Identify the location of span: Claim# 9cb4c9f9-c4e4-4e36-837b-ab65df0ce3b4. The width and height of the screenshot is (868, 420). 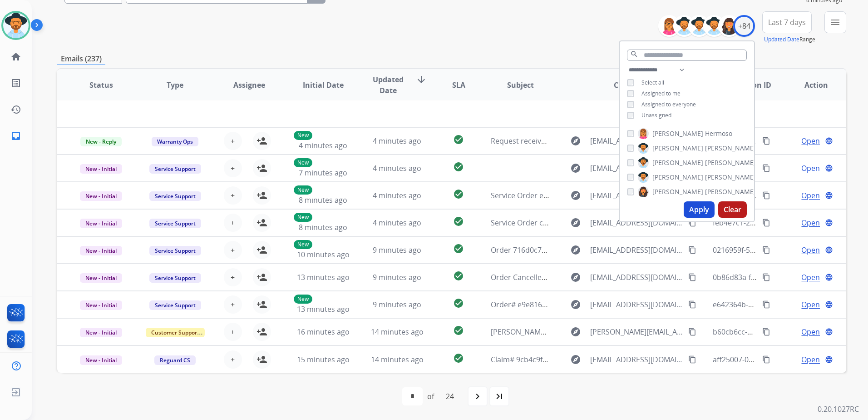
(572, 359).